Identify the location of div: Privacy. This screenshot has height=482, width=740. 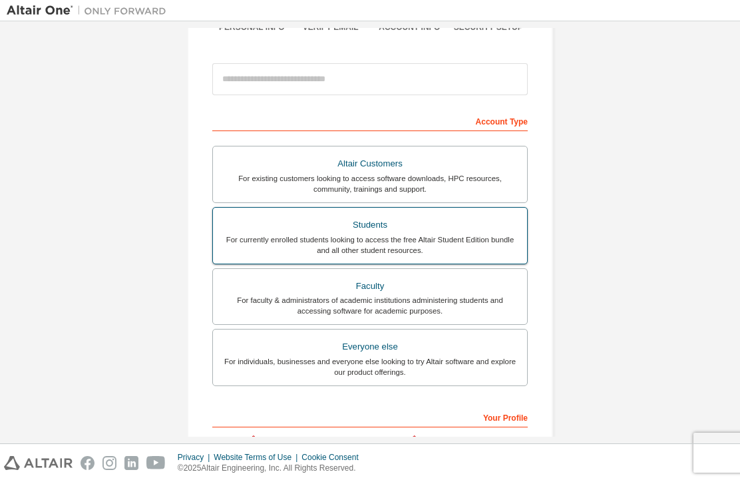
(196, 457).